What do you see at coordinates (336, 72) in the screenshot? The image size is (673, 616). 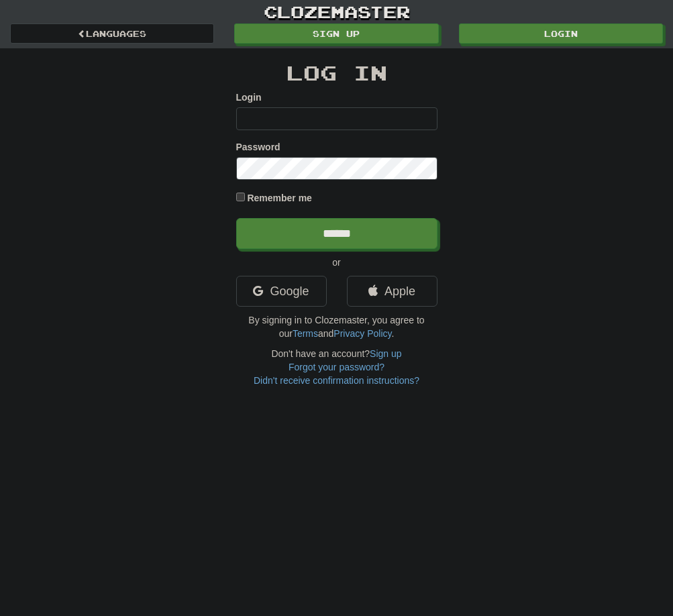 I see `h2: Log In` at bounding box center [336, 72].